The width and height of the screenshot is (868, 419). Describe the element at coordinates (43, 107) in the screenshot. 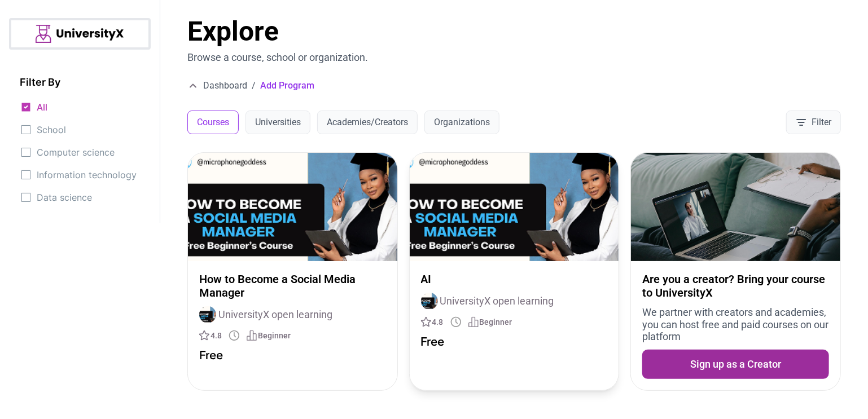

I see `span: All` at that location.